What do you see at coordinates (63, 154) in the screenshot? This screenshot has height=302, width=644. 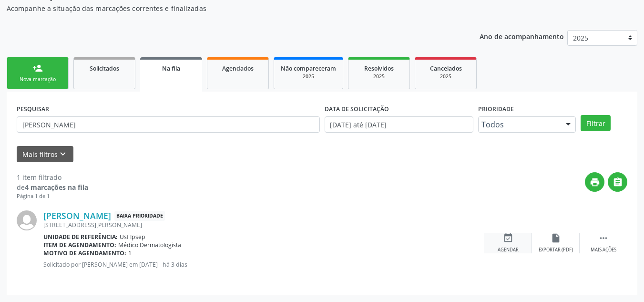 I see `i: keyboard_arrow_down` at bounding box center [63, 154].